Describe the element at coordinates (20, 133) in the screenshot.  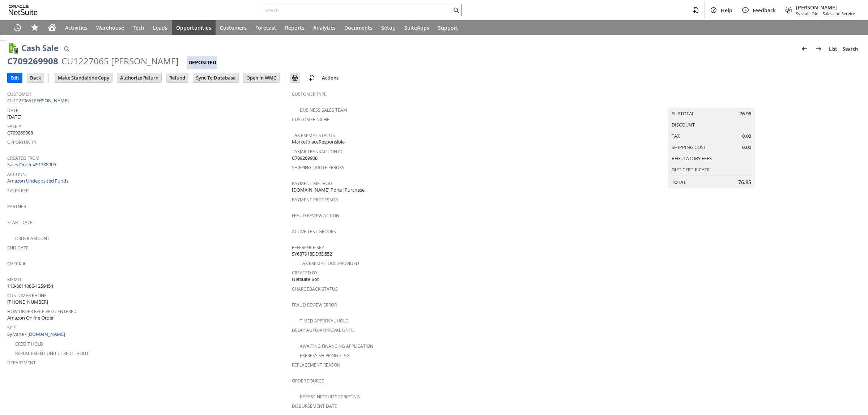
I see `span: C709269908` at that location.